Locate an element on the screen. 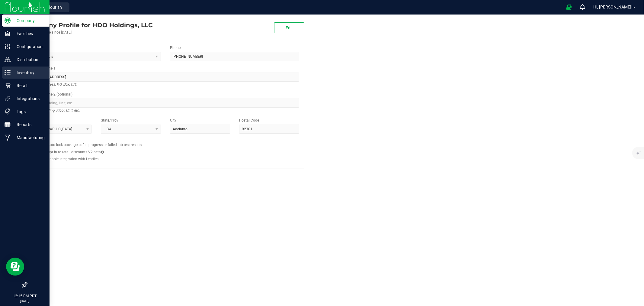 The width and height of the screenshot is (644, 306). div: HDO Holdings, LLC is located at coordinates (89, 25).